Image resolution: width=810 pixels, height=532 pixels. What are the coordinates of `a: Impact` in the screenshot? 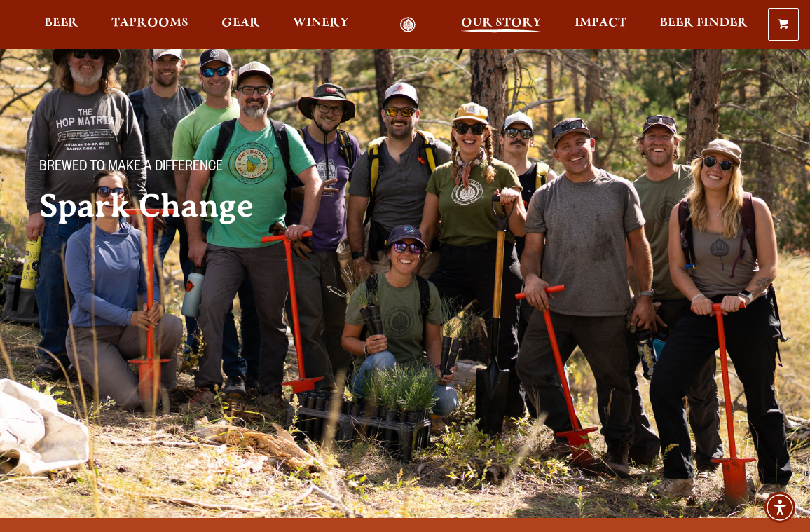 It's located at (601, 25).